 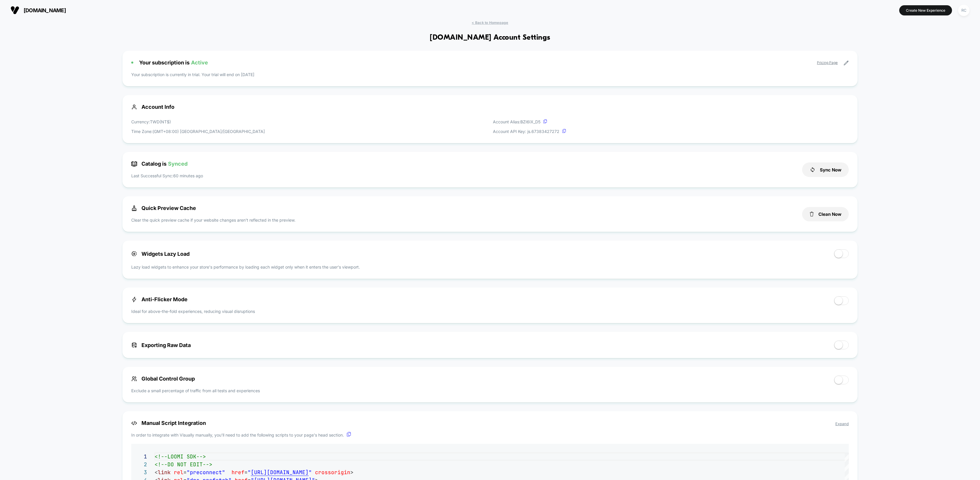 I want to click on span: Global Control Group, so click(x=163, y=379).